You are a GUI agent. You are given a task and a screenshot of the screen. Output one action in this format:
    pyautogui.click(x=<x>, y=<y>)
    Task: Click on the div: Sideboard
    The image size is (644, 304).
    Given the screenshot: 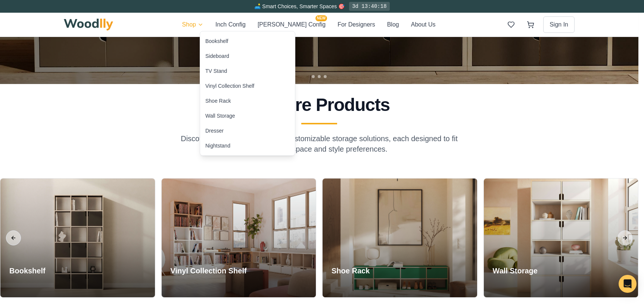 What is the action you would take?
    pyautogui.click(x=217, y=56)
    